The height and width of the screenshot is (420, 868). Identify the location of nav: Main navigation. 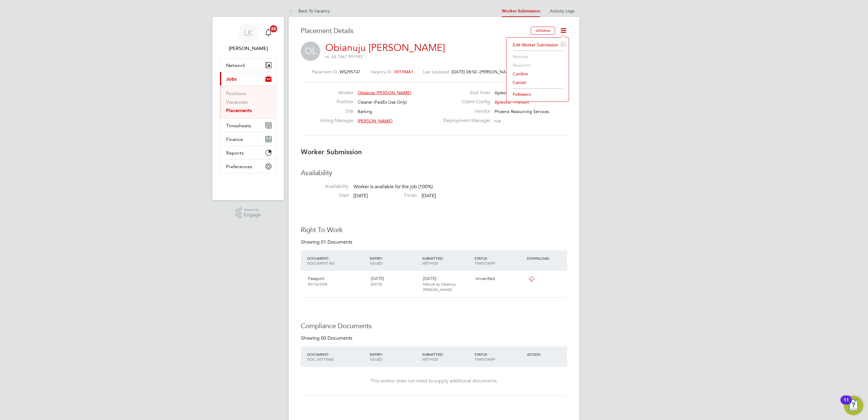
(248, 109).